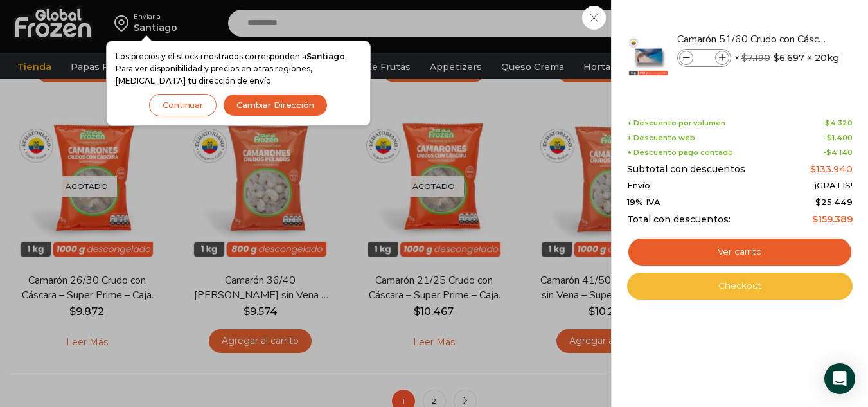  What do you see at coordinates (679, 219) in the screenshot?
I see `span: Total con descuentos:` at bounding box center [679, 219].